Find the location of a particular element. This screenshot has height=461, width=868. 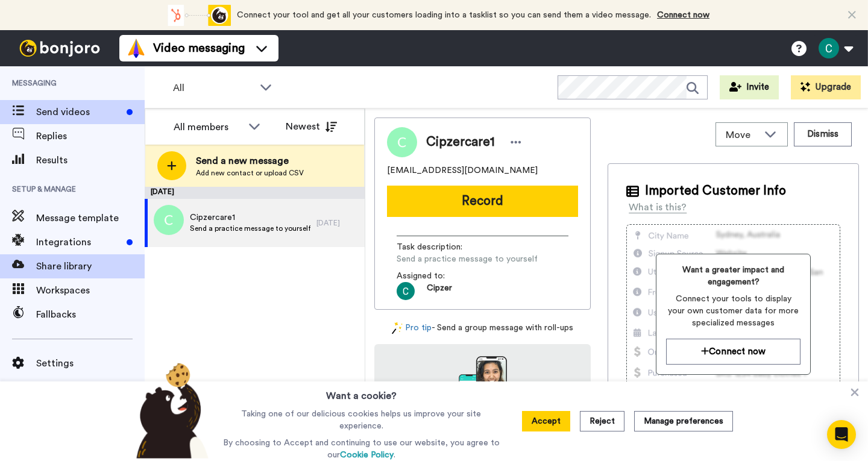

span: Want a greater impact and engagement? is located at coordinates (733, 276).